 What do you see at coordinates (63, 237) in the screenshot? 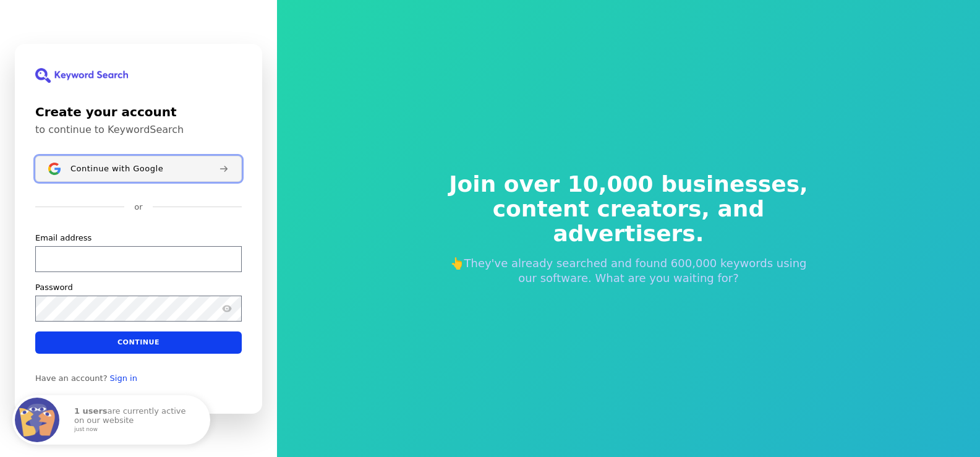
I see `label: Email address` at bounding box center [63, 237].